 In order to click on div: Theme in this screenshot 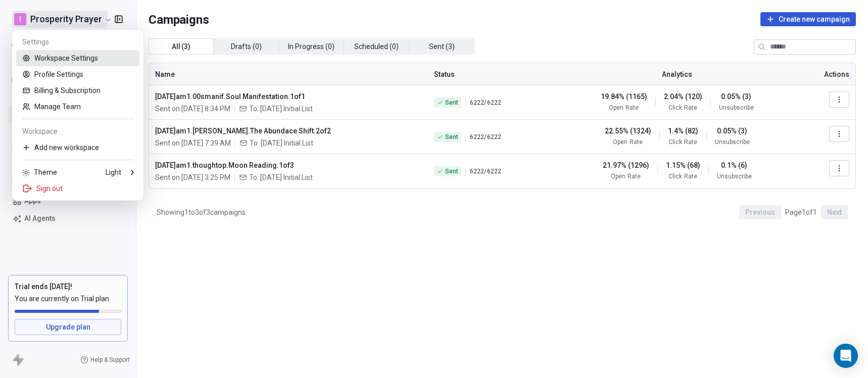, I will do `click(39, 172)`.